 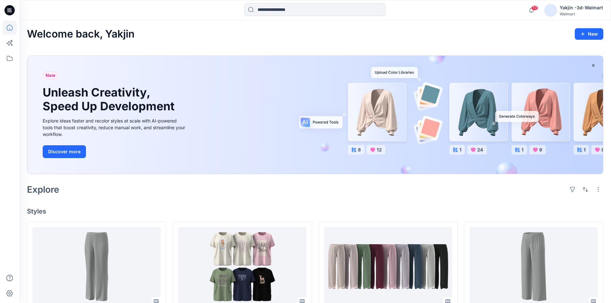 What do you see at coordinates (115, 152) in the screenshot?
I see `a: Discover more` at bounding box center [115, 152].